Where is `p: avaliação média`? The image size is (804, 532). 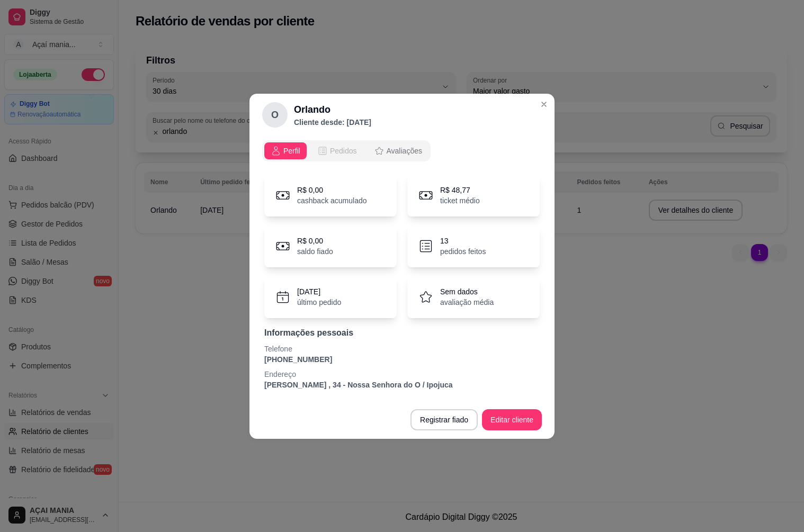 p: avaliação média is located at coordinates (466, 302).